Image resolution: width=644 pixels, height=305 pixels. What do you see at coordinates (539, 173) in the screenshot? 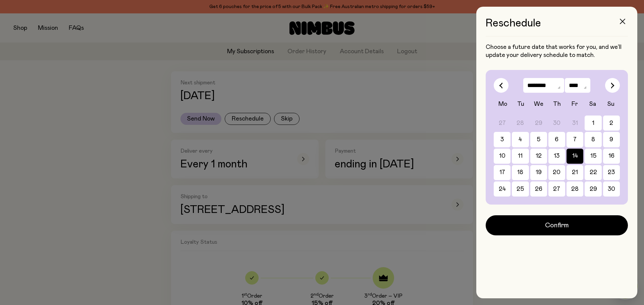
I see `button: 19` at bounding box center [539, 173].